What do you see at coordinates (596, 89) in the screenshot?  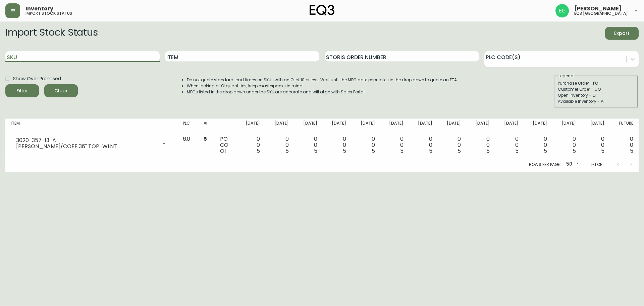 I see `div: Customer Order - CO` at bounding box center [596, 89].